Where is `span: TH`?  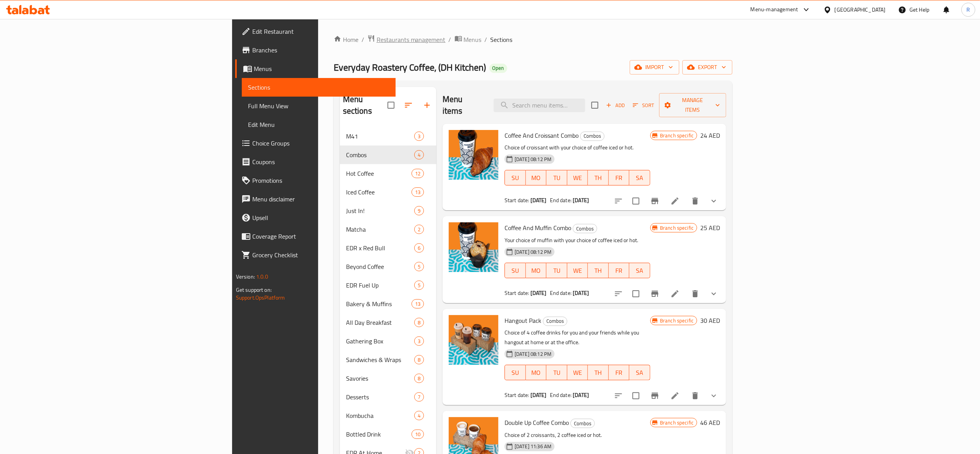
span: TH is located at coordinates (598, 178).